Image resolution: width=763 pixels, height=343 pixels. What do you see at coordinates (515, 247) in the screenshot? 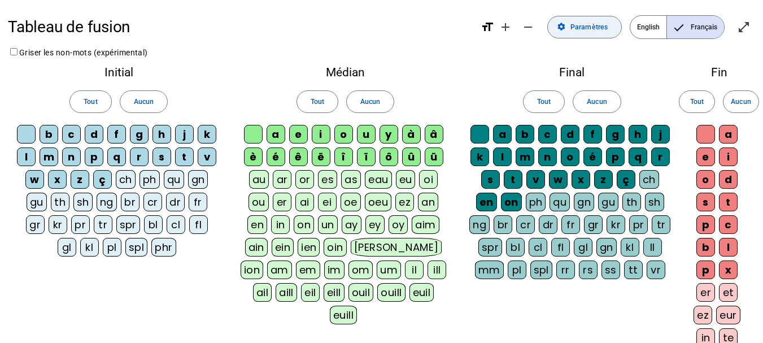
I see `div: bl` at bounding box center [515, 247].